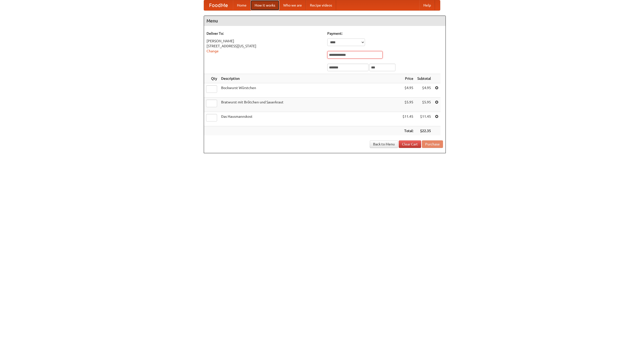  Describe the element at coordinates (410, 144) in the screenshot. I see `a: Clear Cart` at that location.